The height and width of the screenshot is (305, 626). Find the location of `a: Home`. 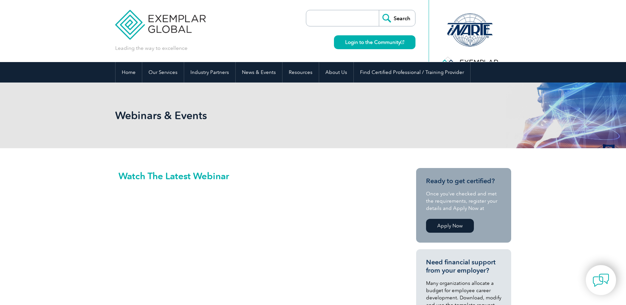

a: Home is located at coordinates (129, 72).